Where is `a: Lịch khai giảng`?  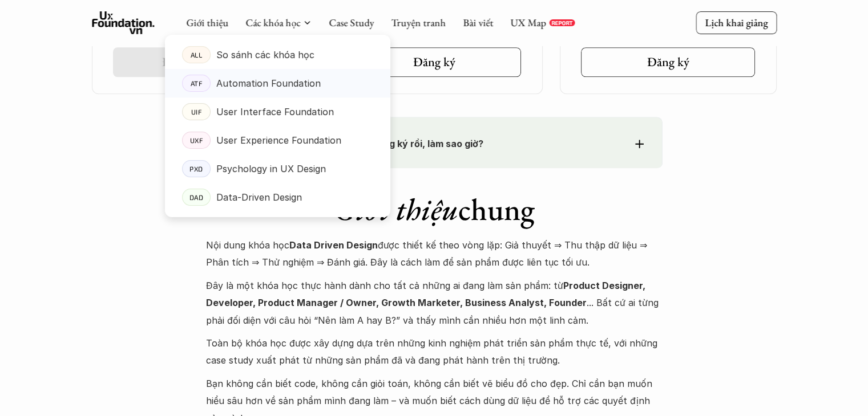
a: Lịch khai giảng is located at coordinates (736, 22).